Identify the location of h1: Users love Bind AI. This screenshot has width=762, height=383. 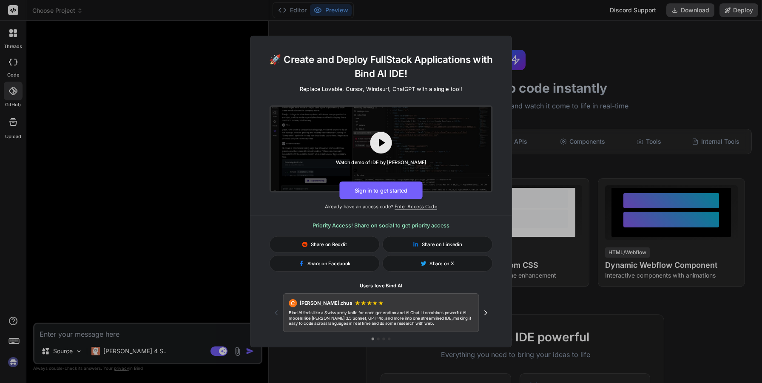
(381, 286).